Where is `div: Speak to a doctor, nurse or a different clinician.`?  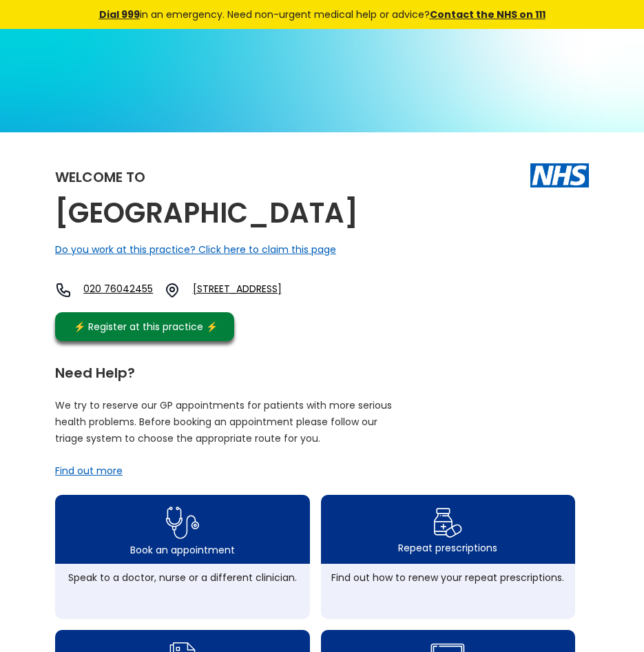
div: Speak to a doctor, nurse or a different clinician. is located at coordinates (183, 578).